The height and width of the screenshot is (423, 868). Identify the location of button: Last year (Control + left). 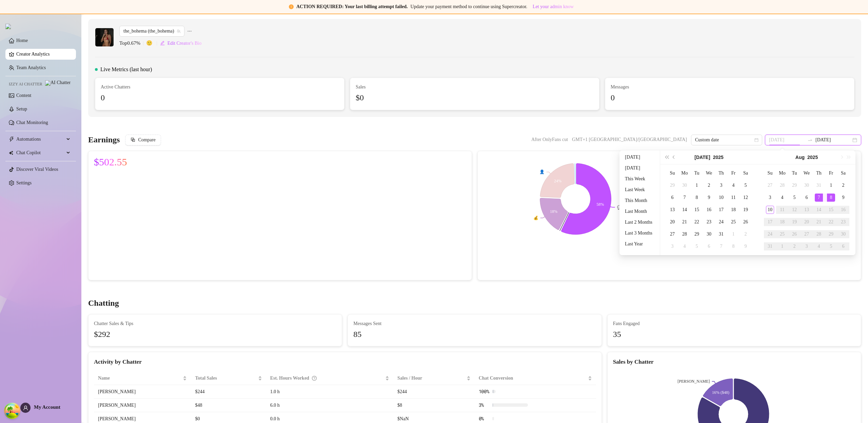
(667, 157).